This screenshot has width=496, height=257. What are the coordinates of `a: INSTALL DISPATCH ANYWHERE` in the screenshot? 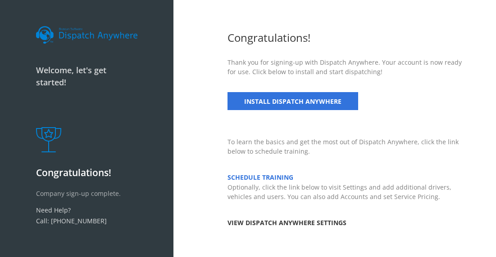 It's located at (293, 101).